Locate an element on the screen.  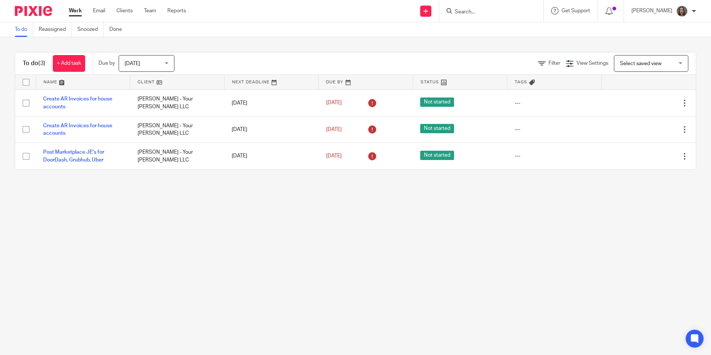
img: 20240425_114559.jpg is located at coordinates (682, 11).